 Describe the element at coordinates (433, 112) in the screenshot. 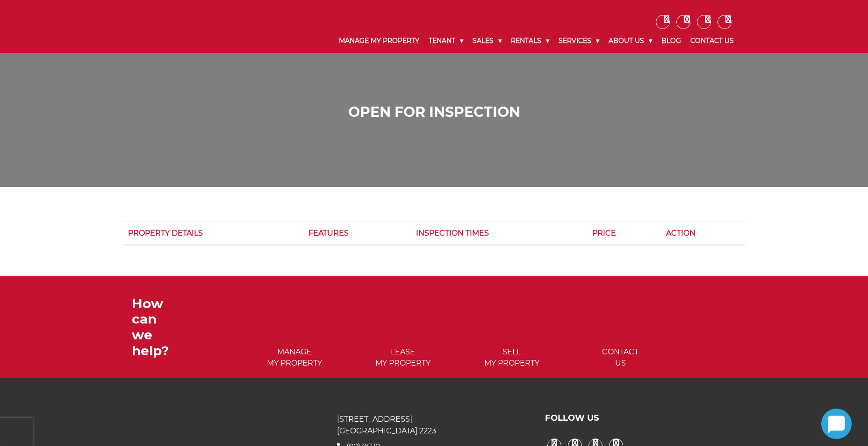

I see `h1: Open for Inspection` at that location.